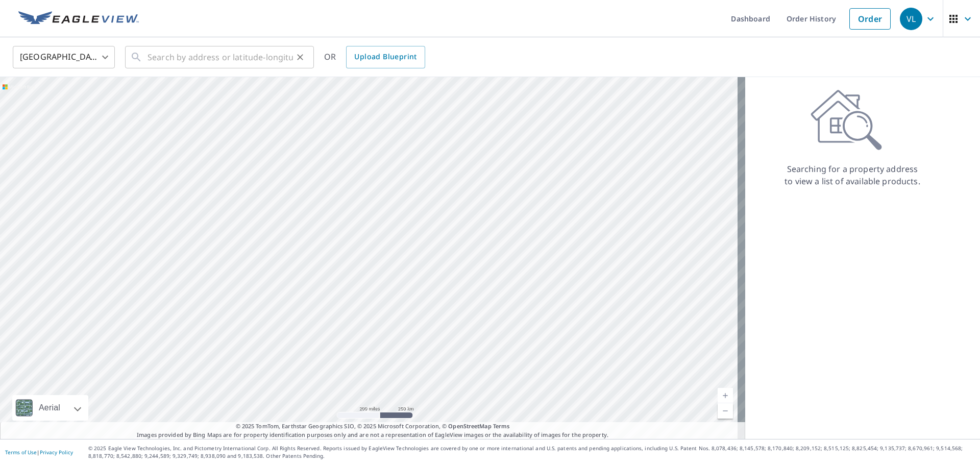 The image size is (980, 465). Describe the element at coordinates (220, 57) in the screenshot. I see `input: Search by address or latitude-longitude` at that location.